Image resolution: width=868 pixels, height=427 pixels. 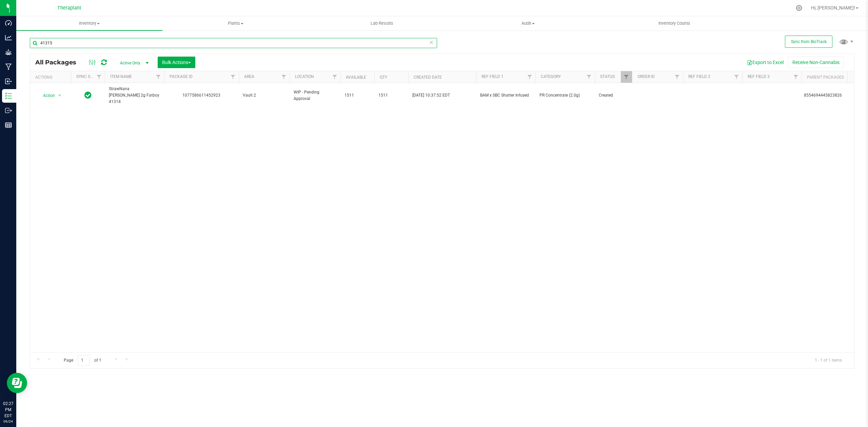 I want to click on span: PR Concentrate (2.0g), so click(x=565, y=95).